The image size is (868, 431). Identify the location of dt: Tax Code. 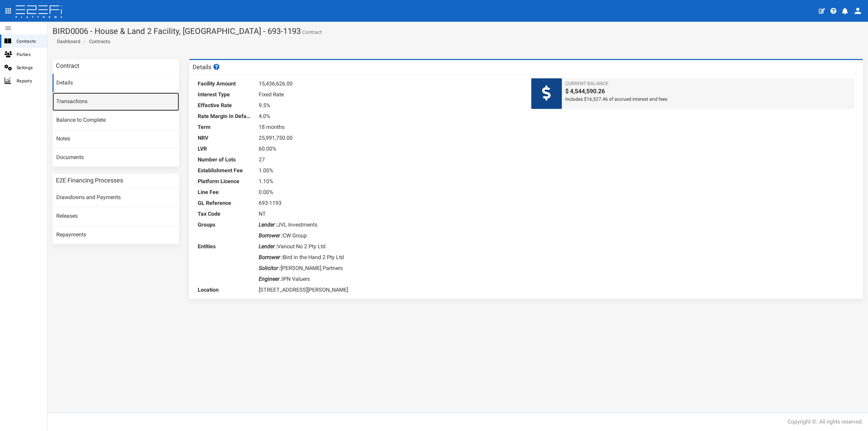
(225, 214).